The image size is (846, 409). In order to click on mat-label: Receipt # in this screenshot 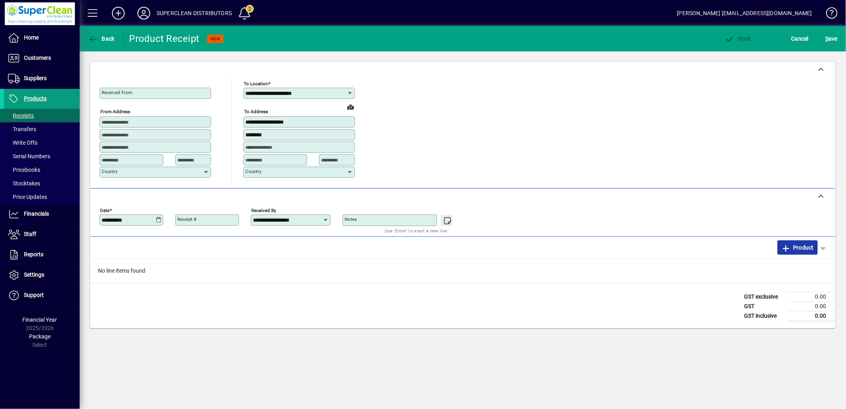, I will do `click(187, 219)`.